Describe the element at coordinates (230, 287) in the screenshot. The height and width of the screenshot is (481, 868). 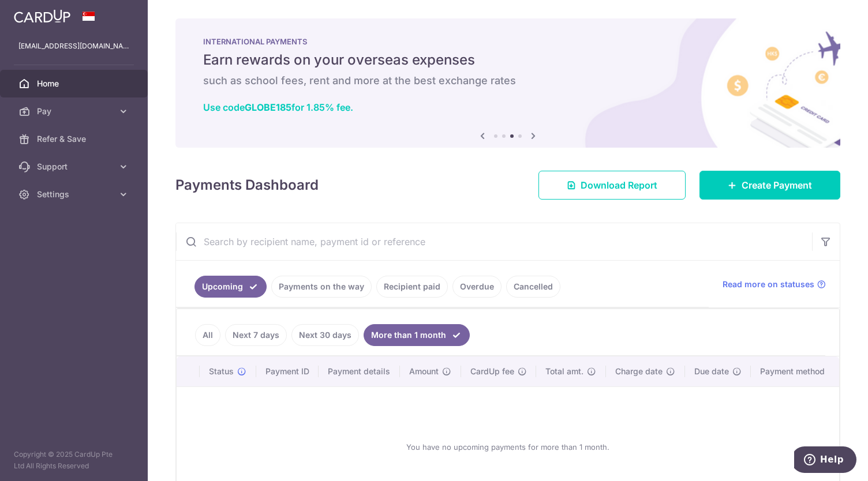
I see `a: Upcoming` at that location.